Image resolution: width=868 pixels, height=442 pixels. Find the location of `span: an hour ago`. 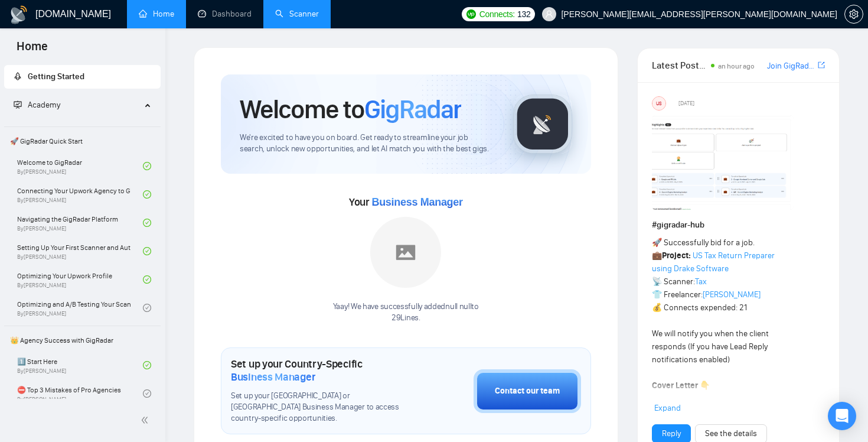

span: an hour ago is located at coordinates (736, 66).